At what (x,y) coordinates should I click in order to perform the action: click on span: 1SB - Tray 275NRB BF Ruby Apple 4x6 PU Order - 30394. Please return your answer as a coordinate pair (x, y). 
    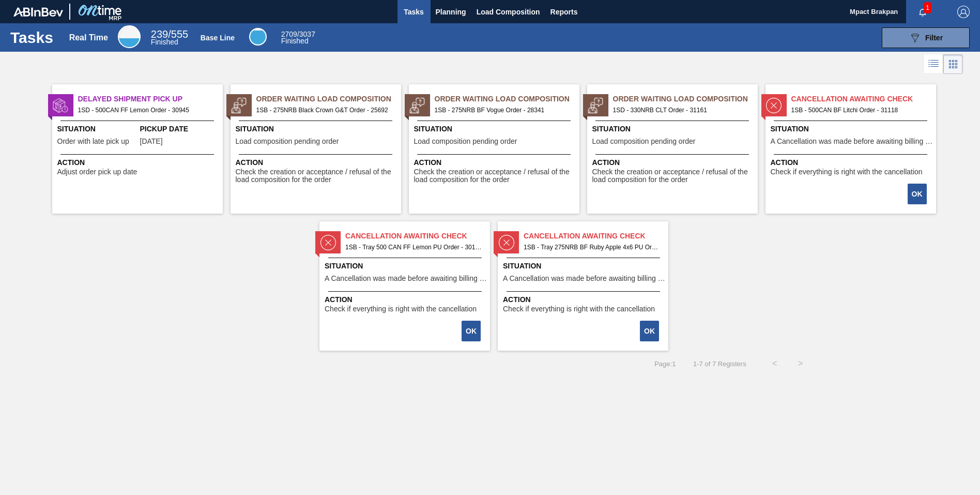
    Looking at the image, I should click on (591, 248).